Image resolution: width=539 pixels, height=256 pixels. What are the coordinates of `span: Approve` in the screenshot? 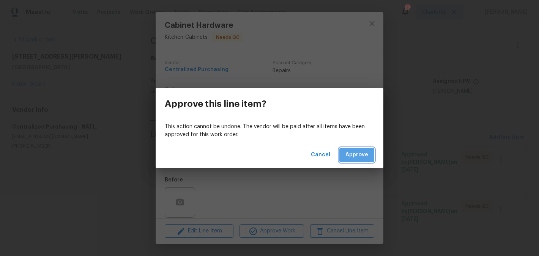 It's located at (357, 155).